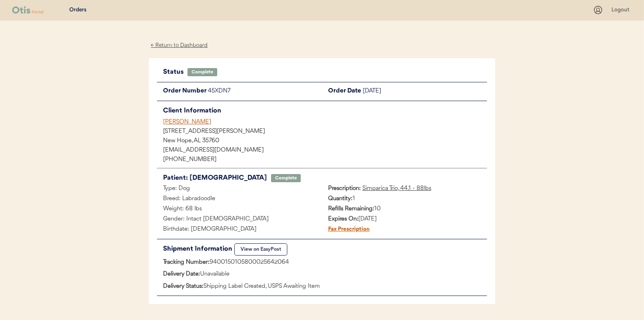 Image resolution: width=644 pixels, height=320 pixels. Describe the element at coordinates (182, 274) in the screenshot. I see `strong: Delivery Date:` at that location.